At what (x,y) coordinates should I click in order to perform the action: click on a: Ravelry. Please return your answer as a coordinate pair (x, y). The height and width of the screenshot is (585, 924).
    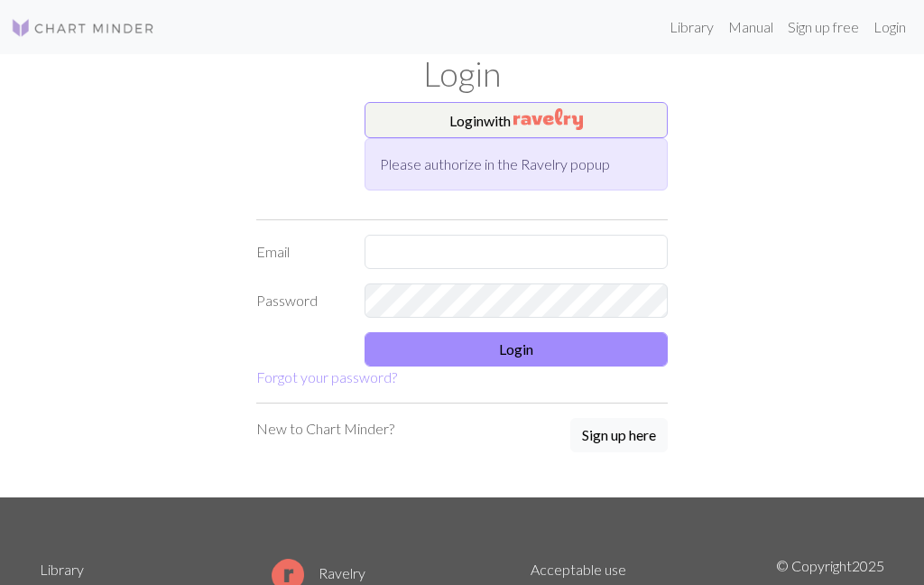
    Looking at the image, I should click on (319, 572).